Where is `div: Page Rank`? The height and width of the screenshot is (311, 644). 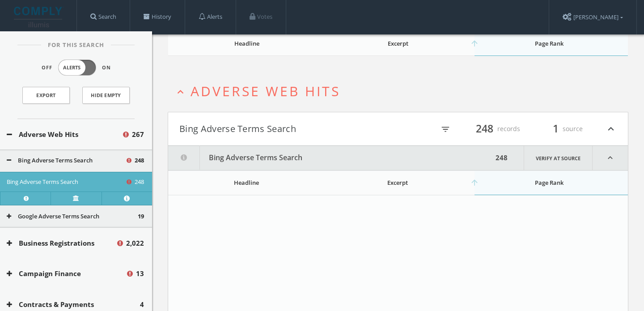 div: Page Rank is located at coordinates (549, 182).